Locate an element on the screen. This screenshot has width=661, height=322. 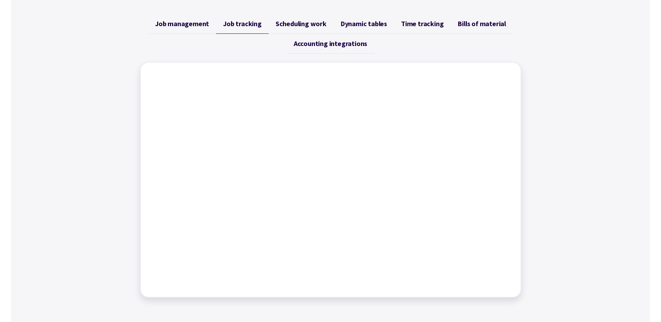
span: Job management is located at coordinates (182, 24).